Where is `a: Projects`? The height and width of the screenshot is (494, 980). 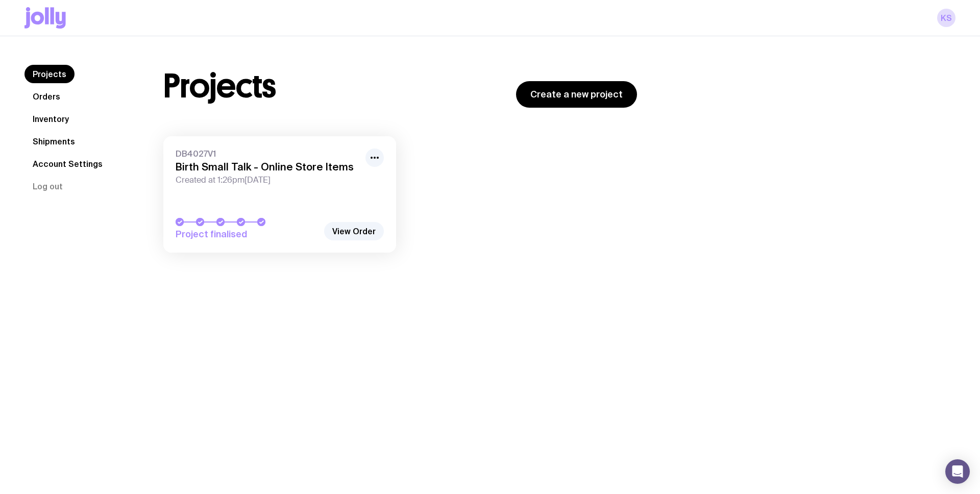 a: Projects is located at coordinates (50, 74).